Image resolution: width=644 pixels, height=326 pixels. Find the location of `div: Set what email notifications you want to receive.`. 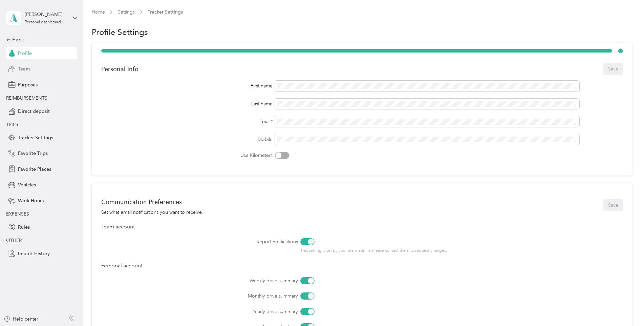

div: Set what email notifications you want to receive. is located at coordinates (152, 212).